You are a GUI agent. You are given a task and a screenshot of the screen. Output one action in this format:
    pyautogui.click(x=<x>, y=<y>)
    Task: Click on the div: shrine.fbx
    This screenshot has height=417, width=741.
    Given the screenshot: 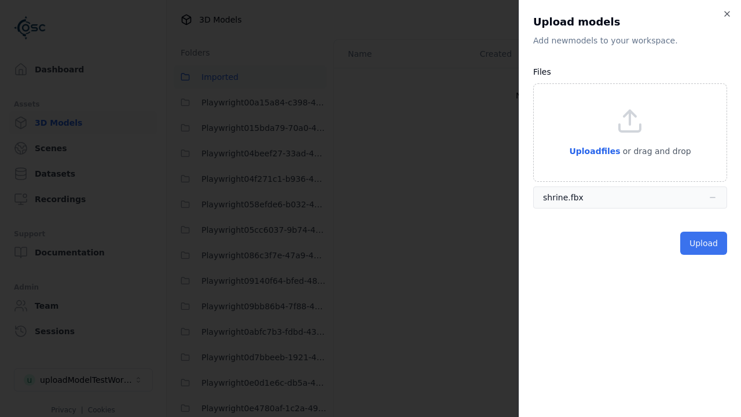 What is the action you would take?
    pyautogui.click(x=563, y=197)
    